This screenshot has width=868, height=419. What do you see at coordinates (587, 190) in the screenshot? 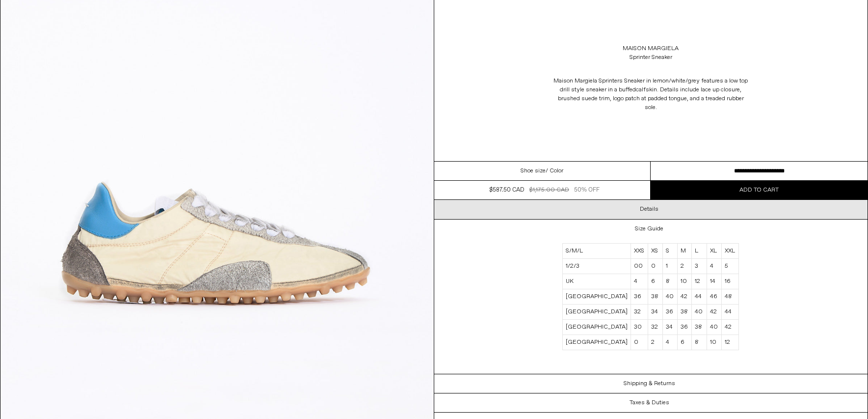
I see `div: 50% OFF` at bounding box center [587, 190].